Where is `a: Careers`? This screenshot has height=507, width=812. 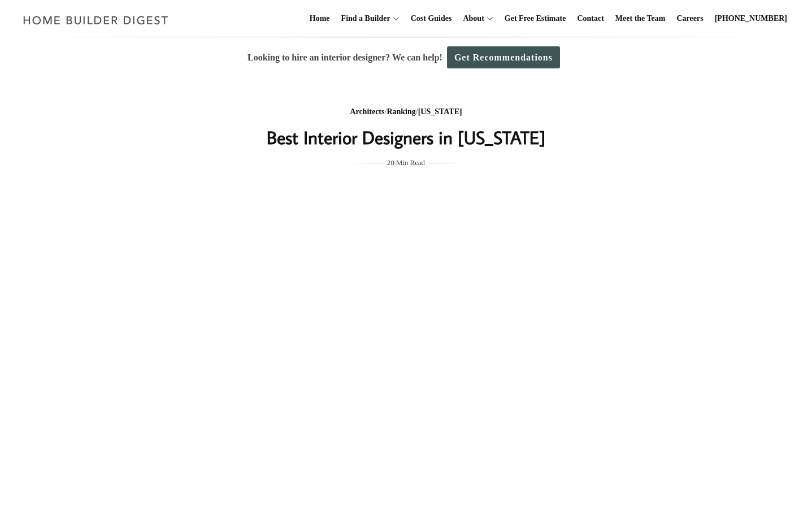 a: Careers is located at coordinates (690, 18).